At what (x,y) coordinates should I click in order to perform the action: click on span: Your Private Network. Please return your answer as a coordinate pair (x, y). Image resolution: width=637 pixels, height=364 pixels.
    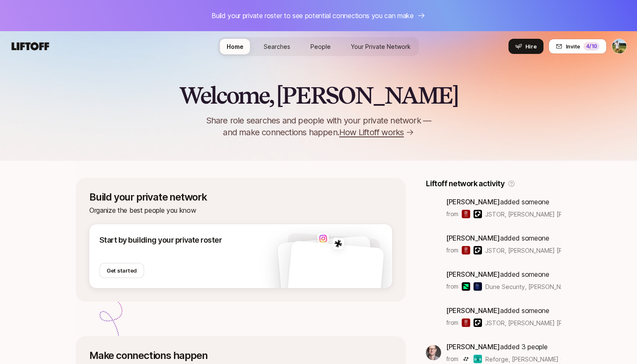
    Looking at the image, I should click on (381, 46).